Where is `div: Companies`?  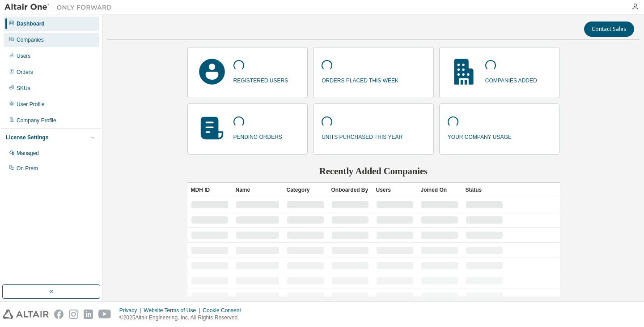 div: Companies is located at coordinates (30, 40).